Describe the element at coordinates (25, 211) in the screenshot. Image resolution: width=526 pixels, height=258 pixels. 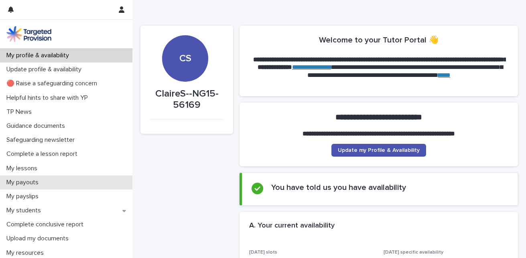
I see `p: My students` at that location.